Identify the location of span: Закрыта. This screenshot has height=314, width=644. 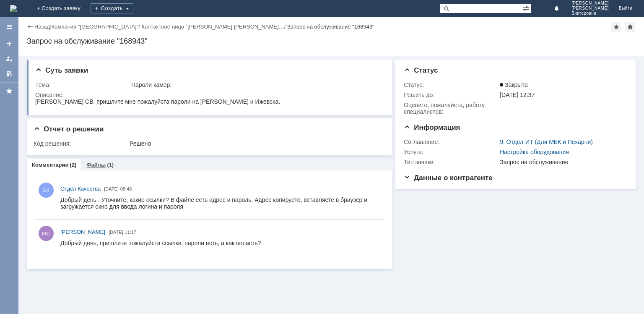
(514, 85).